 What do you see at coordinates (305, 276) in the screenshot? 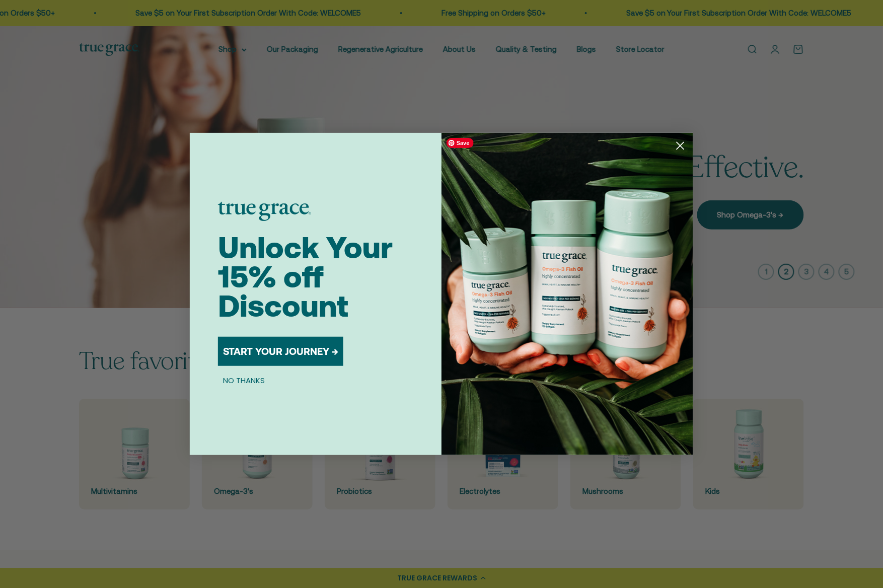
I see `span: Unlock Your 15% off Discount` at bounding box center [305, 276].